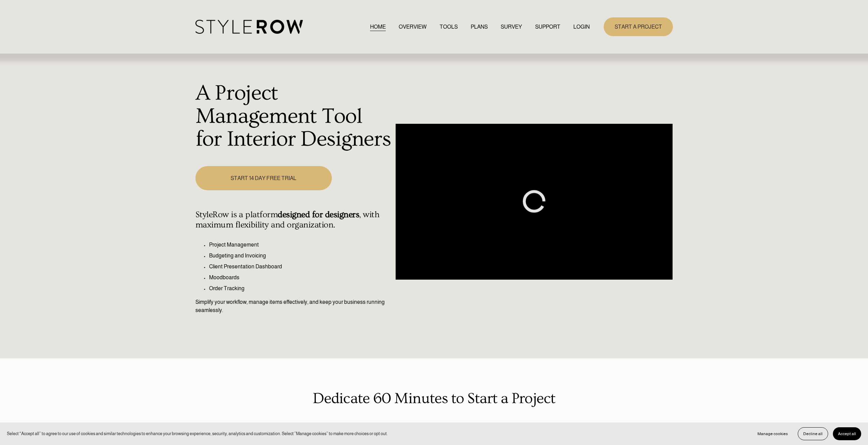 Image resolution: width=868 pixels, height=445 pixels. What do you see at coordinates (581, 27) in the screenshot?
I see `a: LOGIN` at bounding box center [581, 27].